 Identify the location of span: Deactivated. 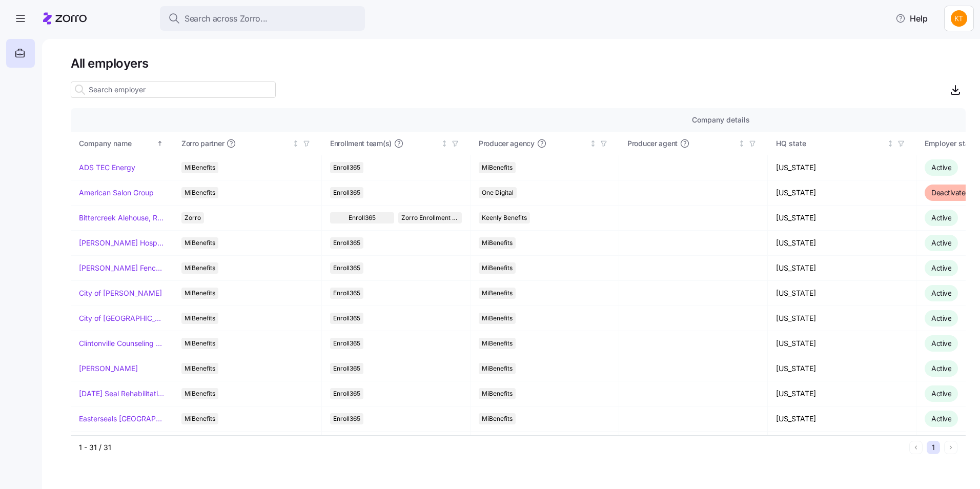
(950, 192).